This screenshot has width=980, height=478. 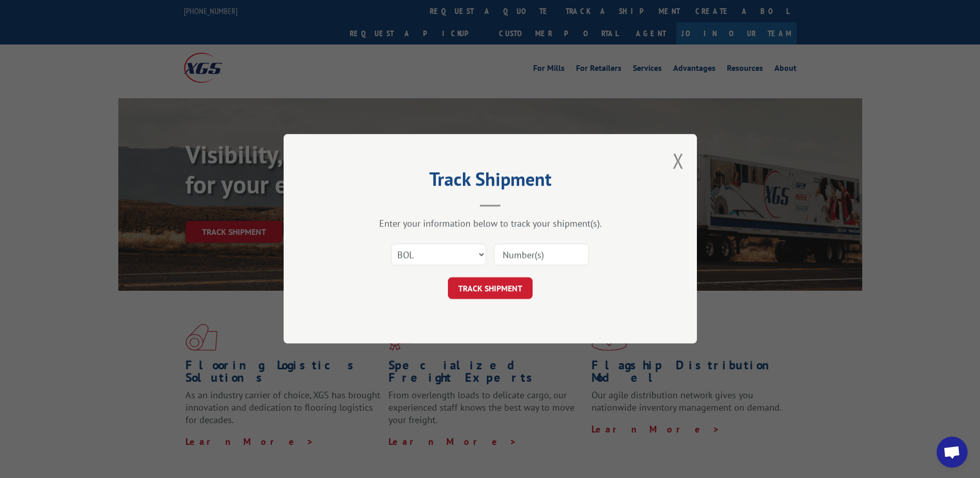 I want to click on button: Close modal, so click(x=678, y=160).